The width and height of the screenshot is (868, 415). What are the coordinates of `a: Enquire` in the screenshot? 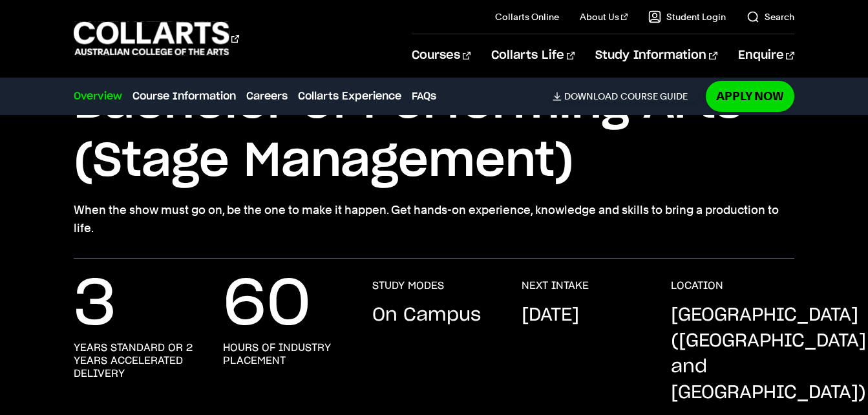 It's located at (766, 56).